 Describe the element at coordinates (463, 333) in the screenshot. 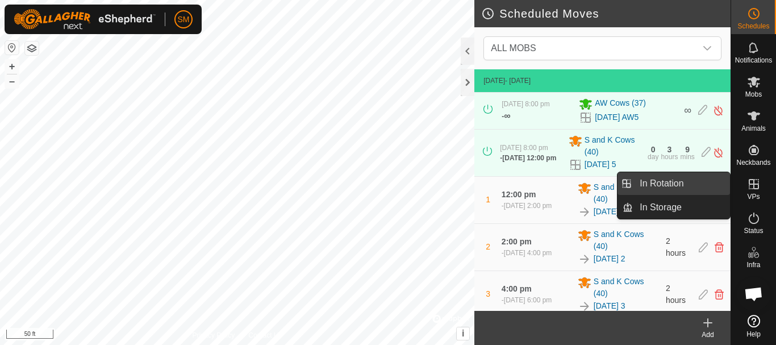

I see `span: i` at that location.